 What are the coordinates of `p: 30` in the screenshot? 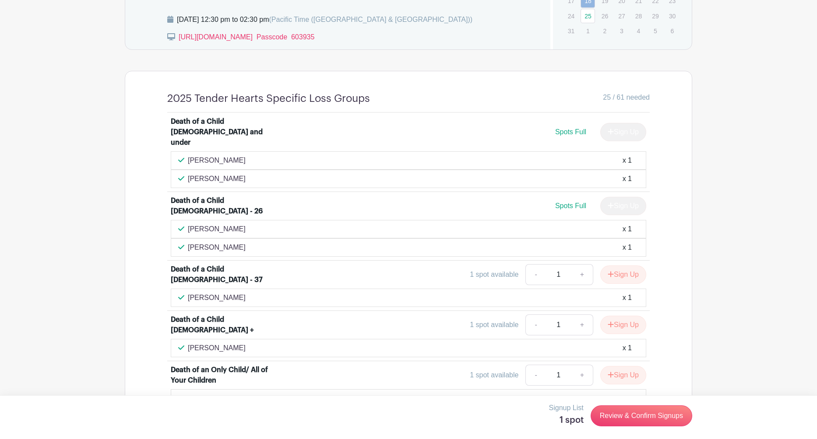 It's located at (672, 16).